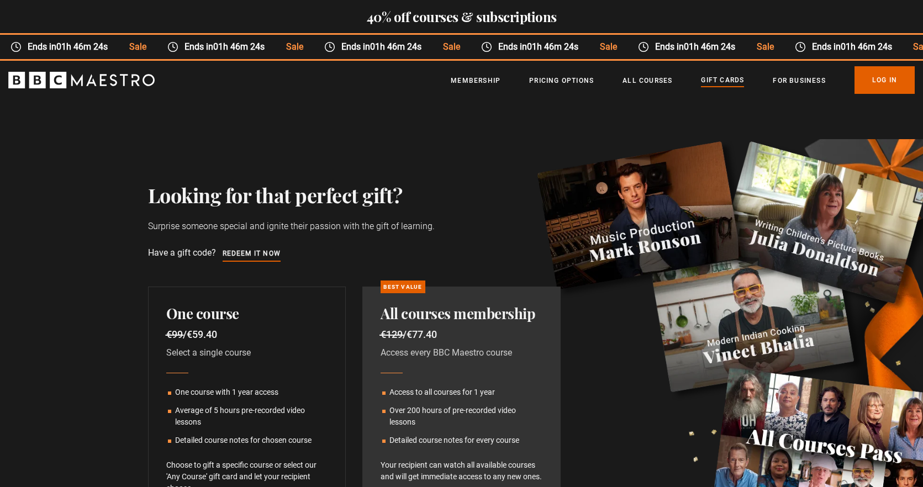  What do you see at coordinates (461, 392) in the screenshot?
I see `li: Access to all courses for 1 year` at bounding box center [461, 392].